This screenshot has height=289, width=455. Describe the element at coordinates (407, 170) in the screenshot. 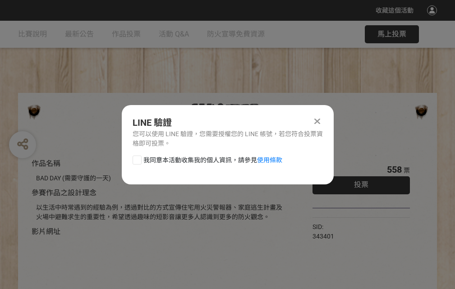

I see `span: 票` at that location.